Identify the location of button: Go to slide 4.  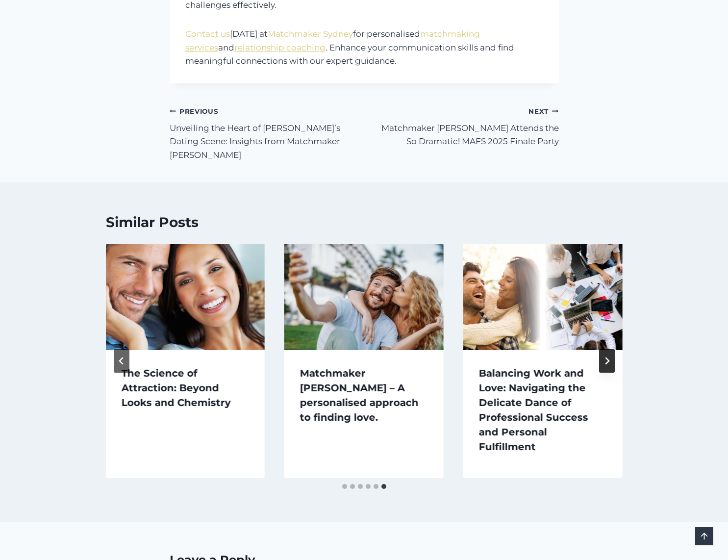
(368, 486).